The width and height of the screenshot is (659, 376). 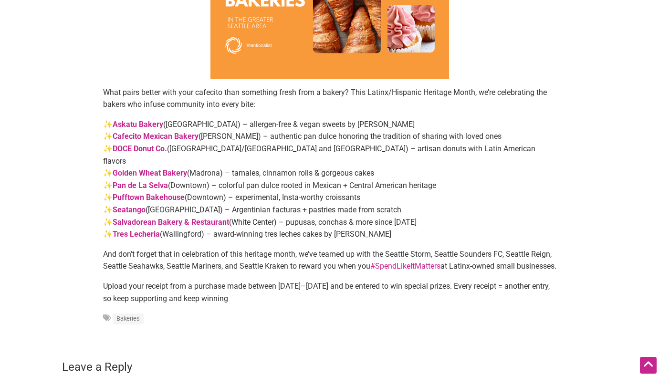 I want to click on a: #SpendLikeItMatters, so click(x=405, y=266).